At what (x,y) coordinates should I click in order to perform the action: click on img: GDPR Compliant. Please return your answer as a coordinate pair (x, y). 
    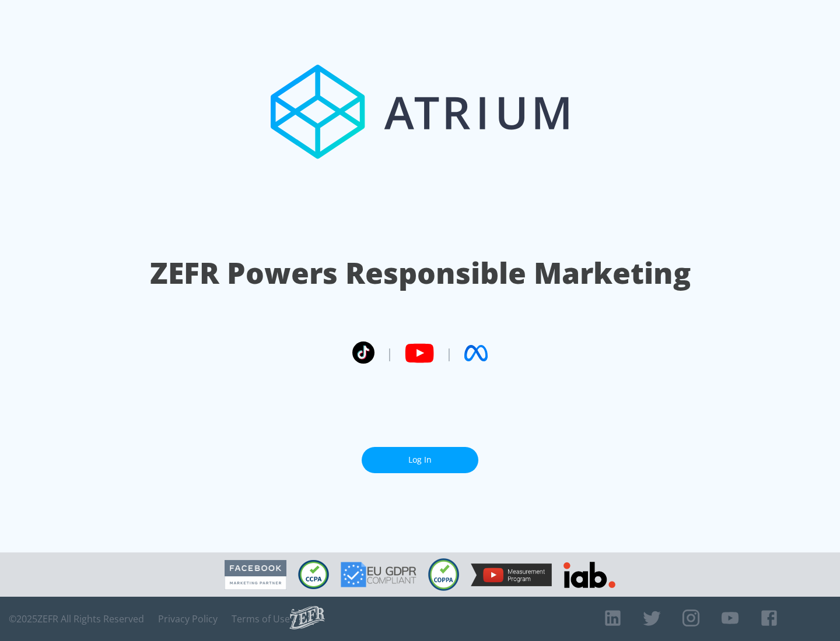
    Looking at the image, I should click on (378, 575).